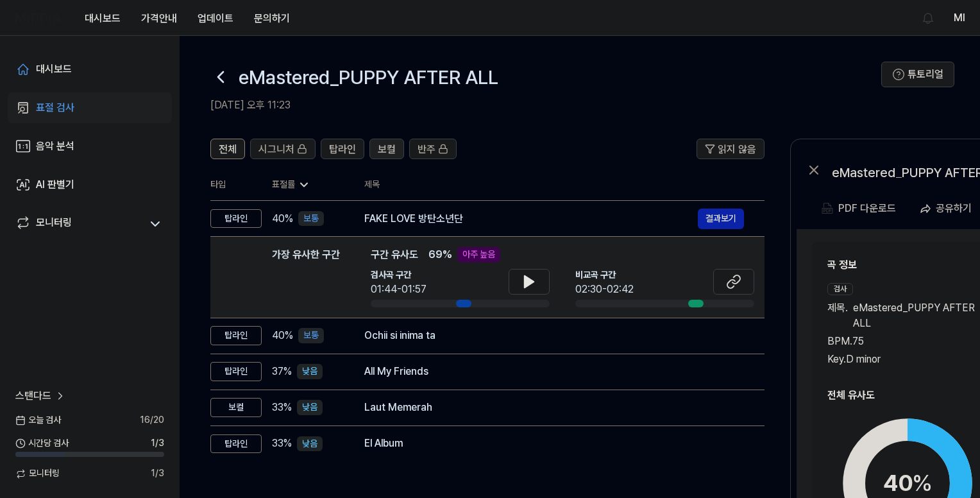  Describe the element at coordinates (604, 275) in the screenshot. I see `span: 비교곡 구간` at that location.